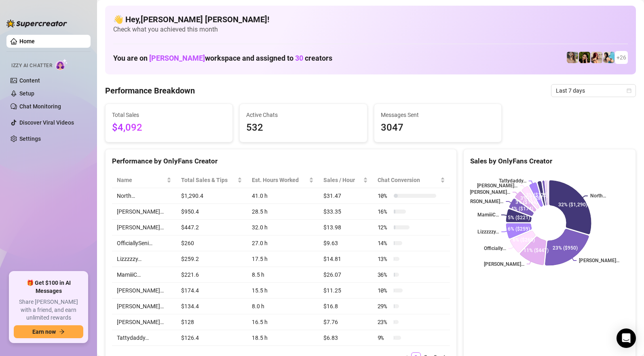 Image resolution: width=644 pixels, height=356 pixels. Describe the element at coordinates (384, 338) in the screenshot. I see `span: 9 %` at that location.